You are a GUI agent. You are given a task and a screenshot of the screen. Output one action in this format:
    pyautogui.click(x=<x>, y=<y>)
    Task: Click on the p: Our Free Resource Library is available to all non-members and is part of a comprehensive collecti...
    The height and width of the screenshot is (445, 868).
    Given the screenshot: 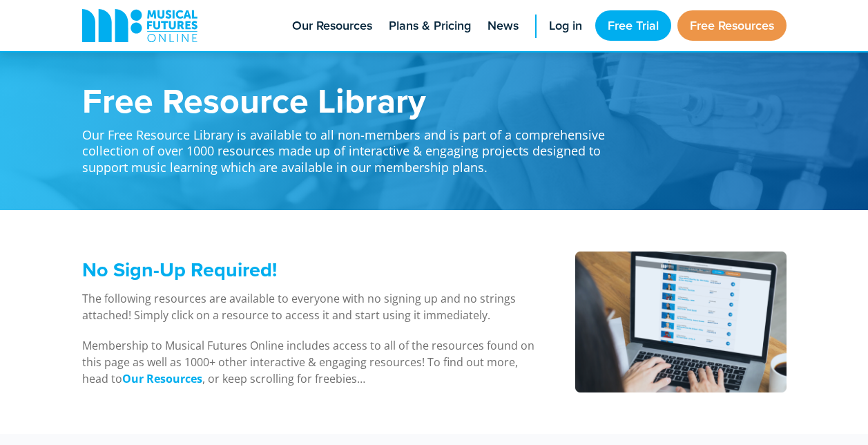 What is the action you would take?
    pyautogui.click(x=352, y=146)
    